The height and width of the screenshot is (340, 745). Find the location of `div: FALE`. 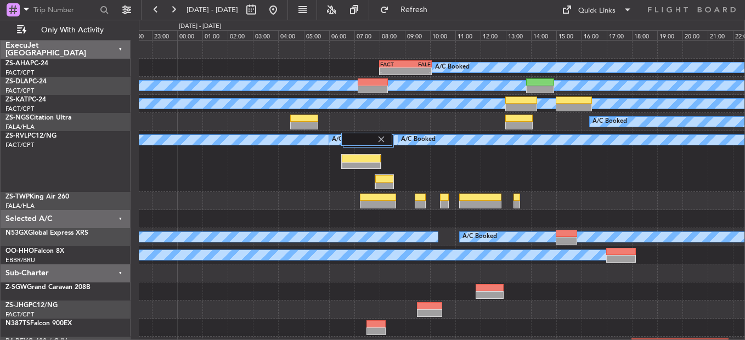

div: FALE is located at coordinates (418, 64).